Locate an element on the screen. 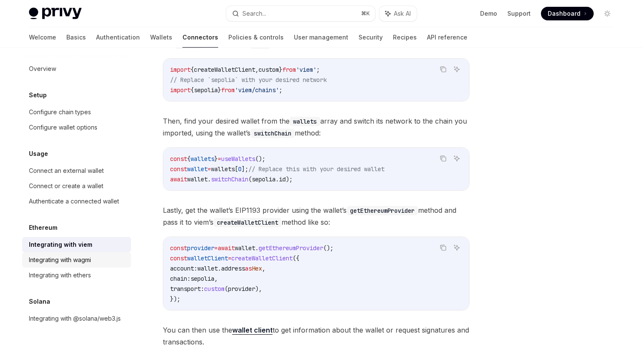 This screenshot has width=643, height=364. a: User management is located at coordinates (321, 38).